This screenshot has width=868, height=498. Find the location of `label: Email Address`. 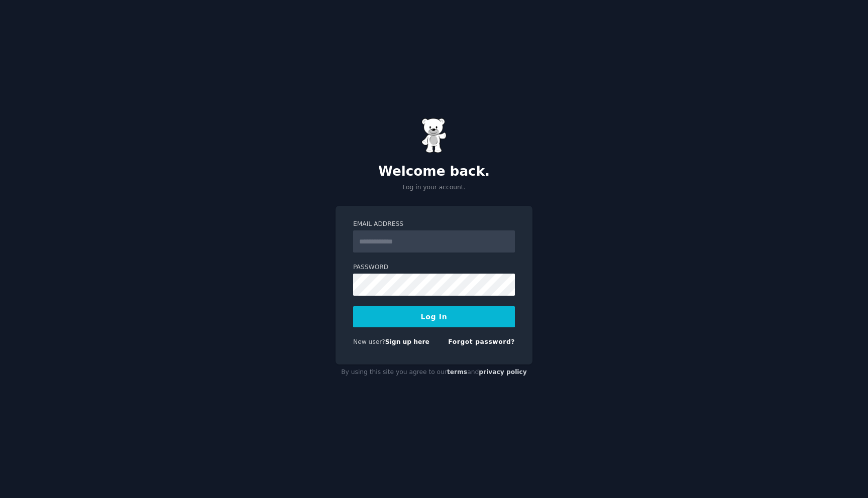

label: Email Address is located at coordinates (434, 225).